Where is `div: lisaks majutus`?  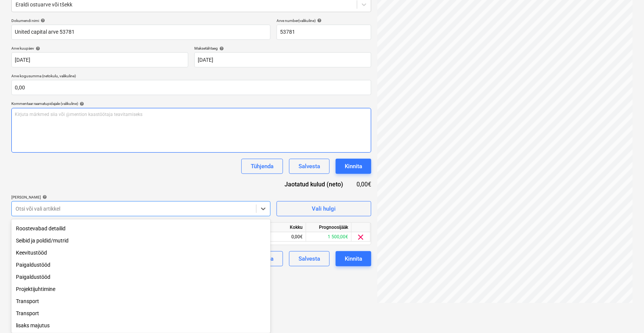 div: lisaks majutus is located at coordinates (141, 325).